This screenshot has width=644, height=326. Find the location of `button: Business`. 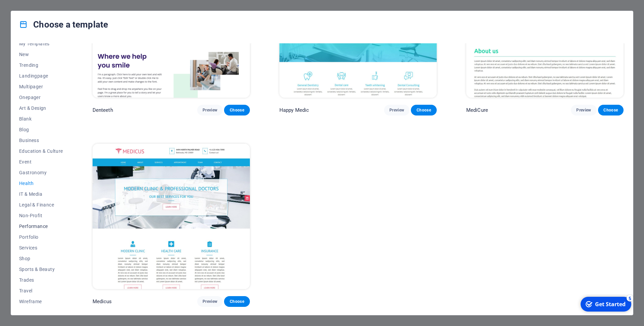

button: Business is located at coordinates (41, 141).